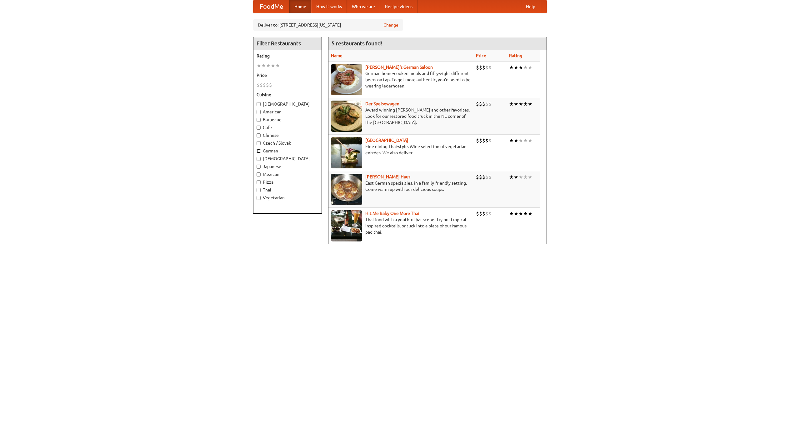  I want to click on label: Japanese, so click(288, 167).